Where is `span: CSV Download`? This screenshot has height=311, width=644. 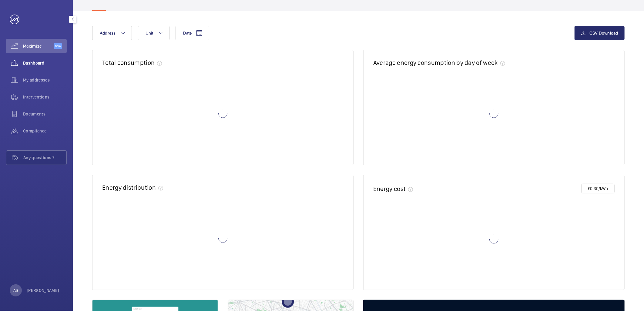
span: CSV Download is located at coordinates (604, 33).